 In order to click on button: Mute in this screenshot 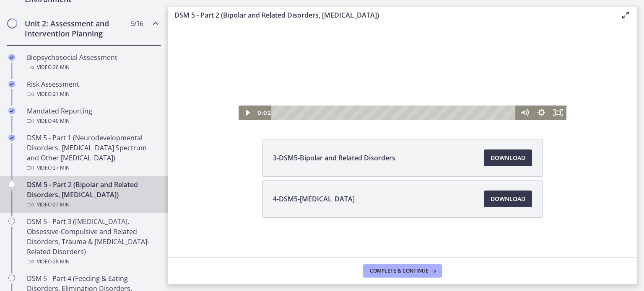, I will do `click(357, 177)`.